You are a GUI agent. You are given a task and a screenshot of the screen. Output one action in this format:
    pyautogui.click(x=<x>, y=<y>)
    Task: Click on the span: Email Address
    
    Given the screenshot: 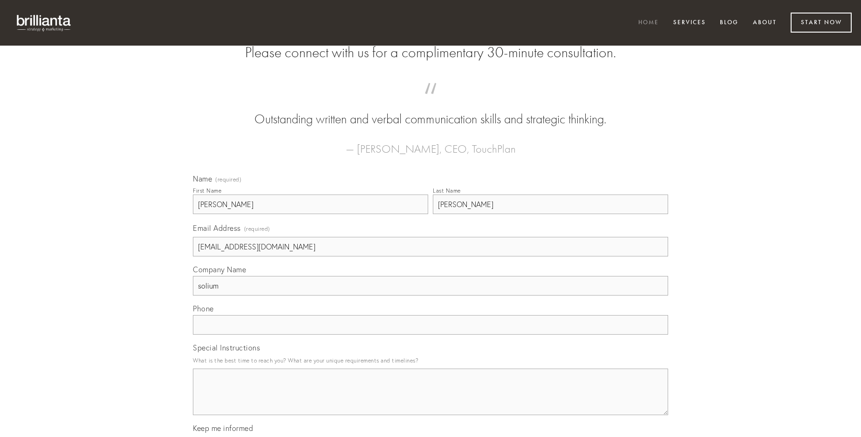 What is the action you would take?
    pyautogui.click(x=217, y=228)
    